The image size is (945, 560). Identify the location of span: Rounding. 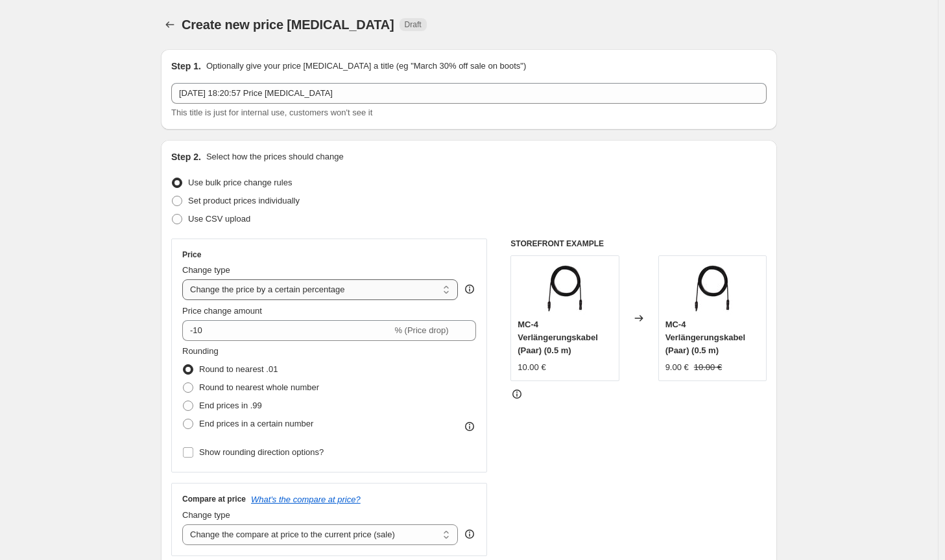
(201, 351).